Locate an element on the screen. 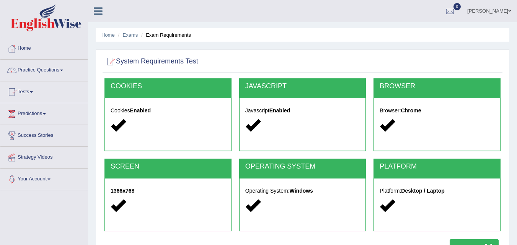  a: Exams is located at coordinates (130, 35).